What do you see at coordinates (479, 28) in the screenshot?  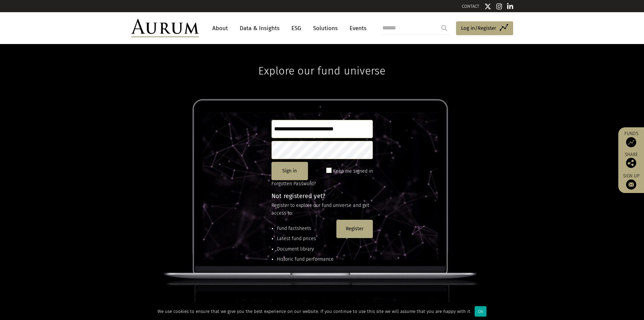 I see `span: Log in/Register` at bounding box center [479, 28].